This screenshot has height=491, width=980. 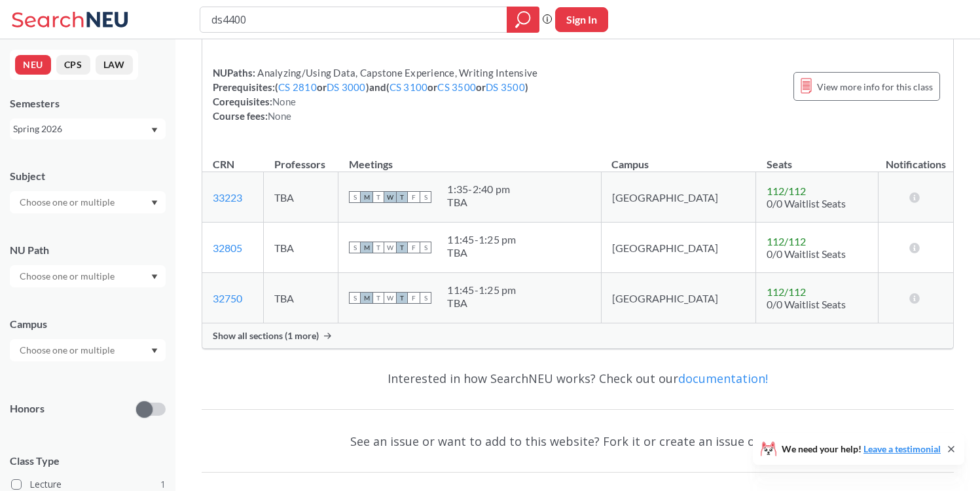 What do you see at coordinates (88, 129) in the screenshot?
I see `div: Spring 2026Dropdown arrow` at bounding box center [88, 129].